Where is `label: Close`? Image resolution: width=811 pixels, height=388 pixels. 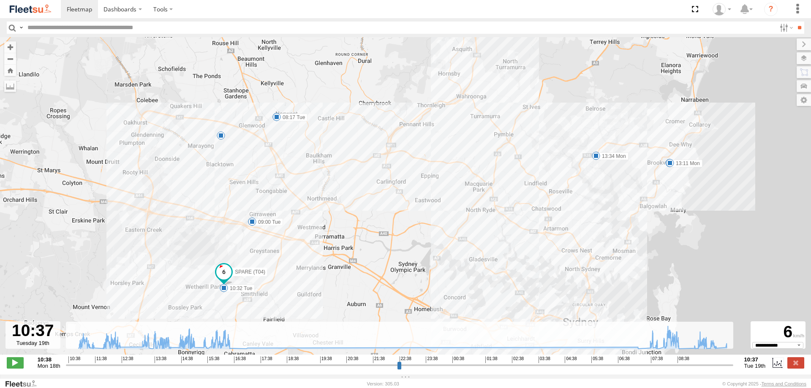 label: Close is located at coordinates (795, 363).